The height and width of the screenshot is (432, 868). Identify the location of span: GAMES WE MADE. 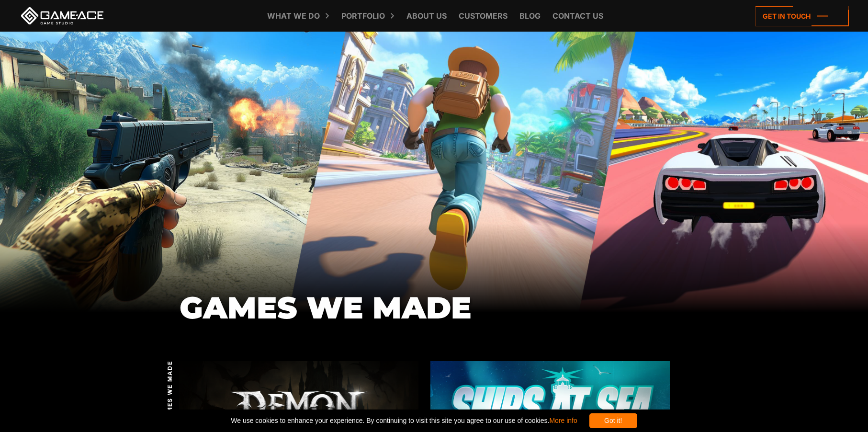
(170, 391).